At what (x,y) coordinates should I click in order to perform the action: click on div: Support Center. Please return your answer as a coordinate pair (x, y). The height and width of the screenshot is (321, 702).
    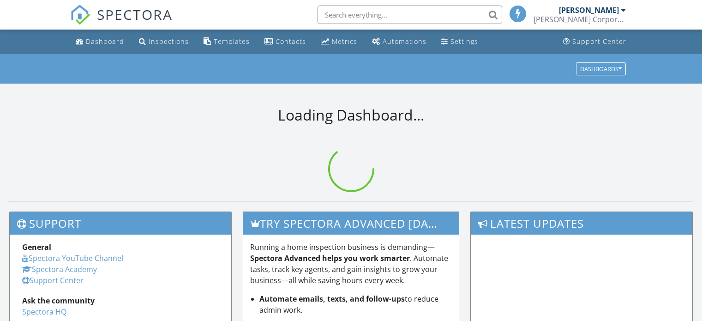
    Looking at the image, I should click on (599, 41).